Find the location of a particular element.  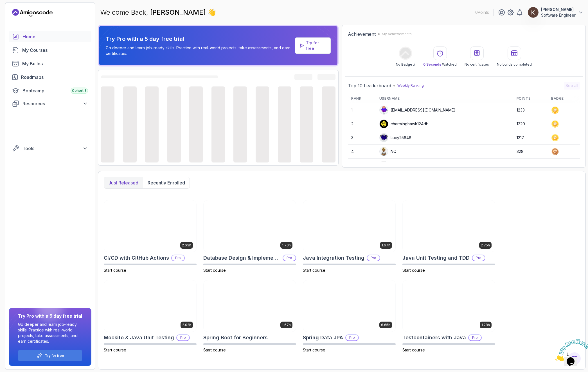

h2: Achievement is located at coordinates (361, 34).